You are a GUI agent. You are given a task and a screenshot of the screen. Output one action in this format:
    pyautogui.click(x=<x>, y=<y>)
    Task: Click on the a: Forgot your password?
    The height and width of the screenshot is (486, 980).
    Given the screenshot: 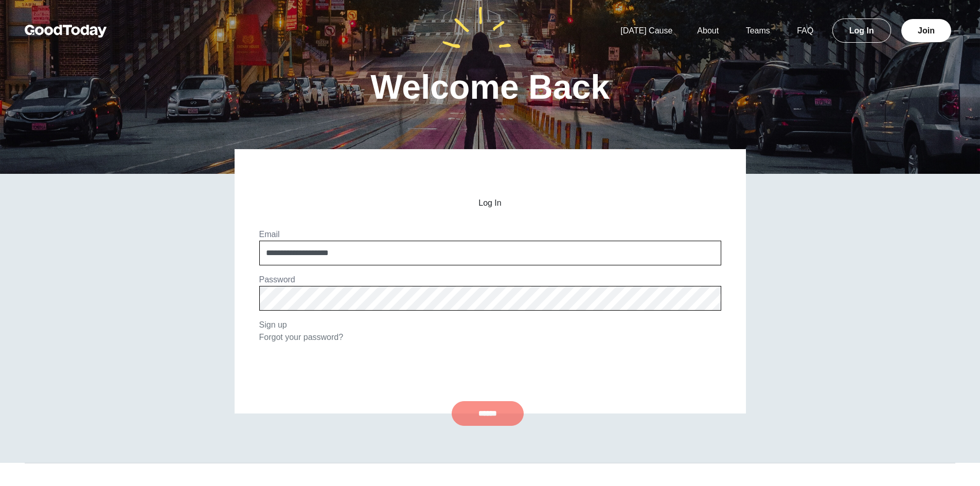 What is the action you would take?
    pyautogui.click(x=301, y=336)
    